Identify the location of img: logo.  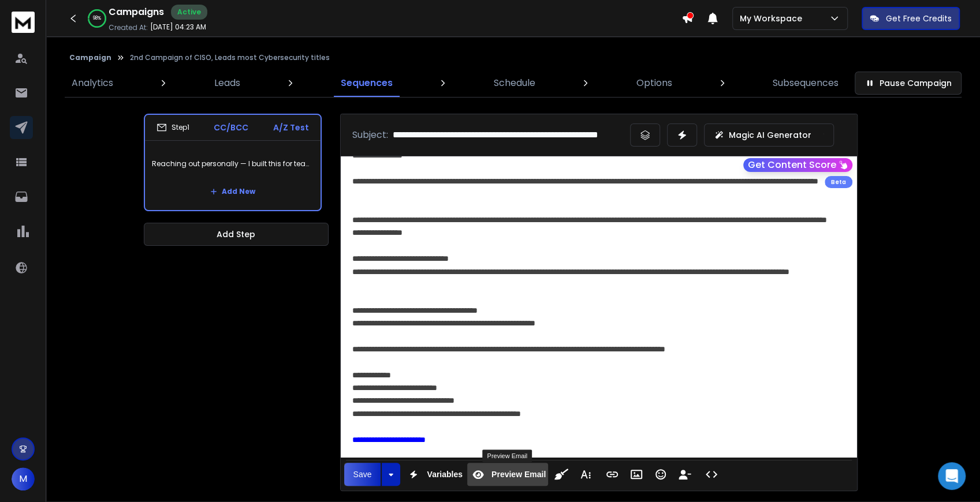
(24, 22).